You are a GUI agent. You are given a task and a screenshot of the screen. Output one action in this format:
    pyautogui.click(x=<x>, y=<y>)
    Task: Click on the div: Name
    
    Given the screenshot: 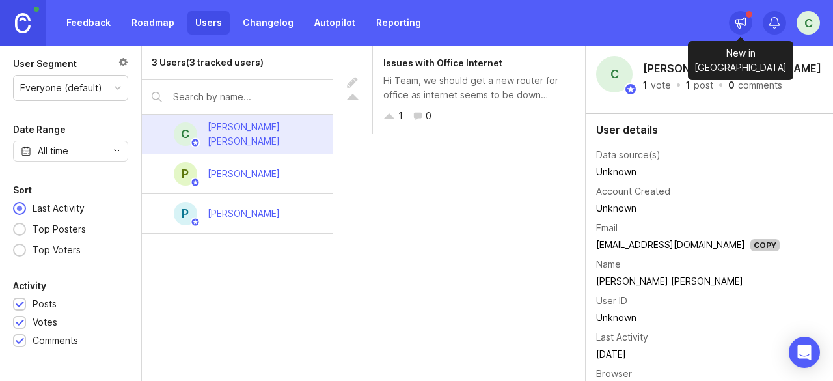 What is the action you would take?
    pyautogui.click(x=608, y=264)
    